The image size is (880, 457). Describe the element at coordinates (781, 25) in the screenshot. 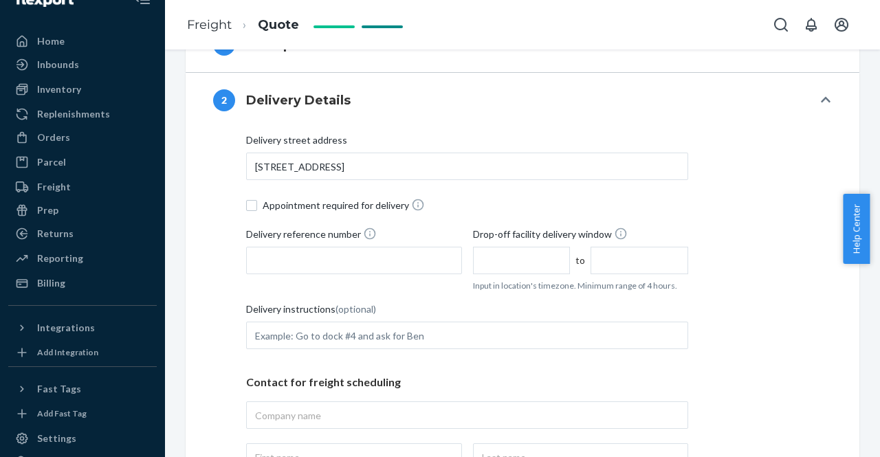

I see `button: Open Search Box` at that location.